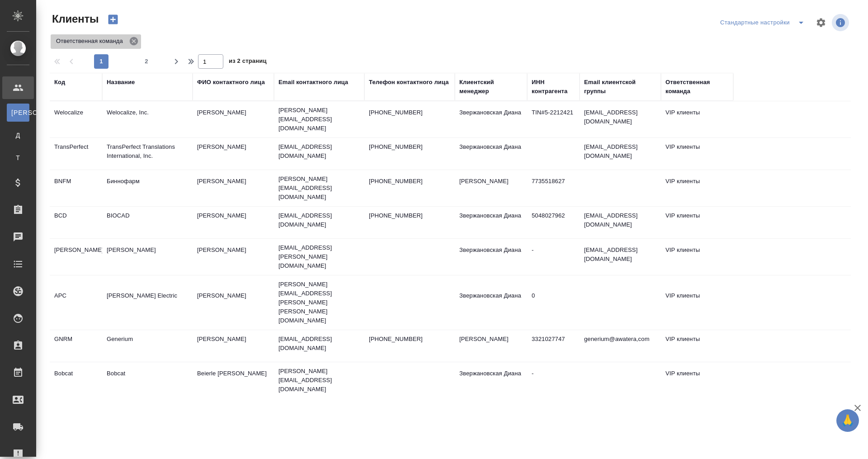 This screenshot has width=868, height=459. Describe the element at coordinates (491, 87) in the screenshot. I see `div: Клиентский менеджер` at that location.